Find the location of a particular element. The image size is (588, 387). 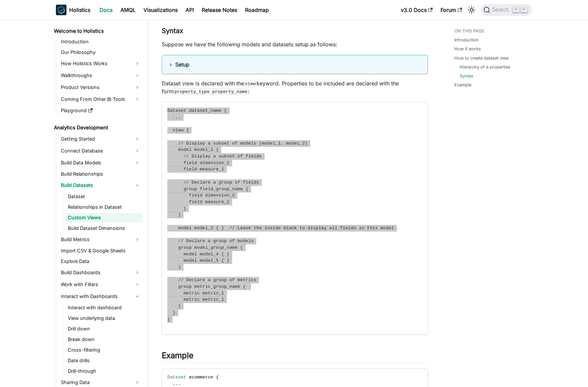

span: // Display a subset of models (model_1, model_2) is located at coordinates (243, 143).